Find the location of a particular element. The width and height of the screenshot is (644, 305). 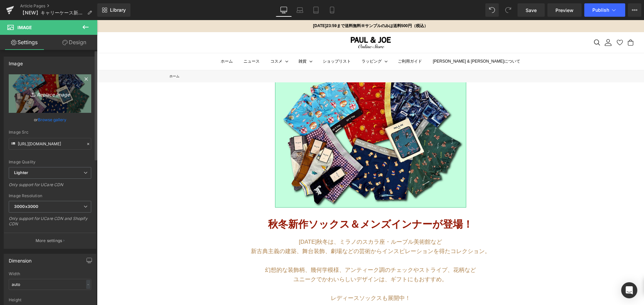

a: Article Pages is located at coordinates (59, 6).